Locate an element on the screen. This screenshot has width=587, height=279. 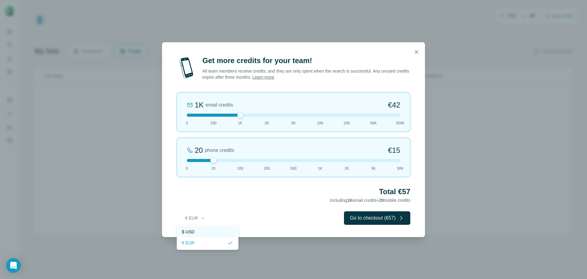
span: Including email credits + mobile credits is located at coordinates (370, 200).